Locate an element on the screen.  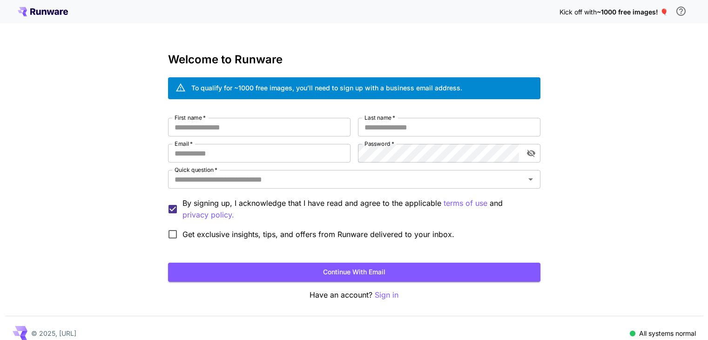
span: Kick off with is located at coordinates (578, 12).